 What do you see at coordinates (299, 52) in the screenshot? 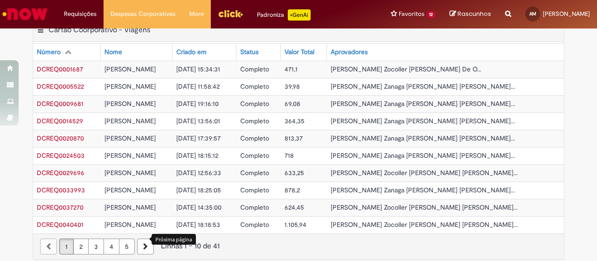
I see `div: Valor Total` at bounding box center [299, 52].